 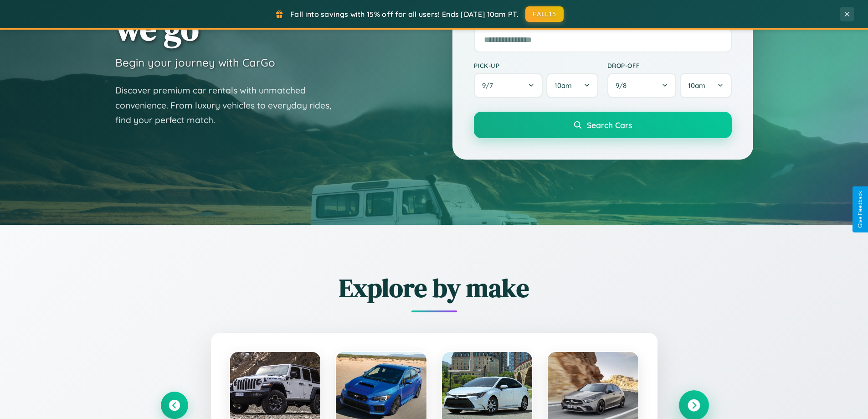 What do you see at coordinates (509, 85) in the screenshot?
I see `button: 9/7` at bounding box center [509, 85].